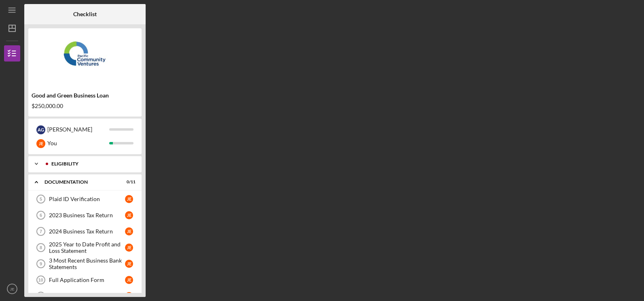  What do you see at coordinates (85, 96) in the screenshot?
I see `div: Good and Green Business Loan` at bounding box center [85, 96].